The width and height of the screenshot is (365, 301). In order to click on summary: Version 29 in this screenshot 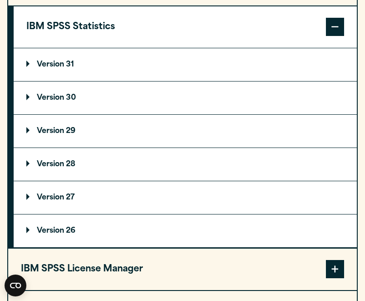, I will do `click(185, 131)`.